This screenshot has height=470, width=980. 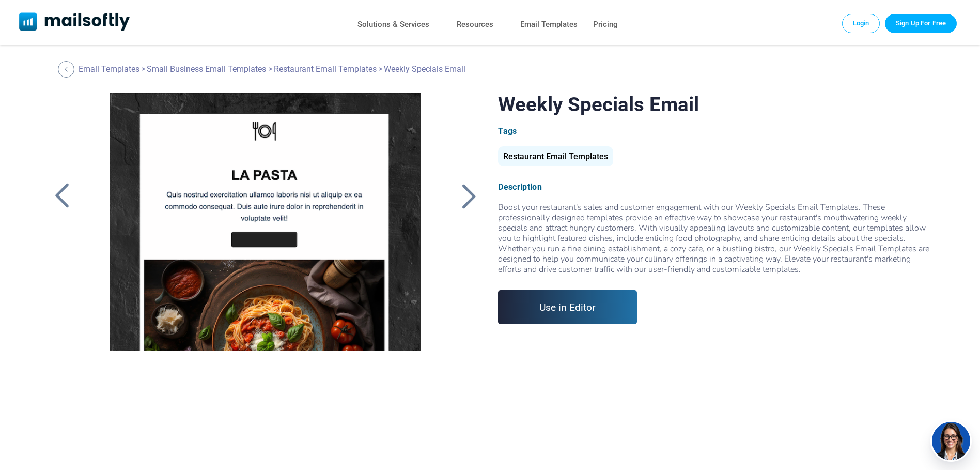 What do you see at coordinates (393, 25) in the screenshot?
I see `a: Solutions & Services` at bounding box center [393, 25].